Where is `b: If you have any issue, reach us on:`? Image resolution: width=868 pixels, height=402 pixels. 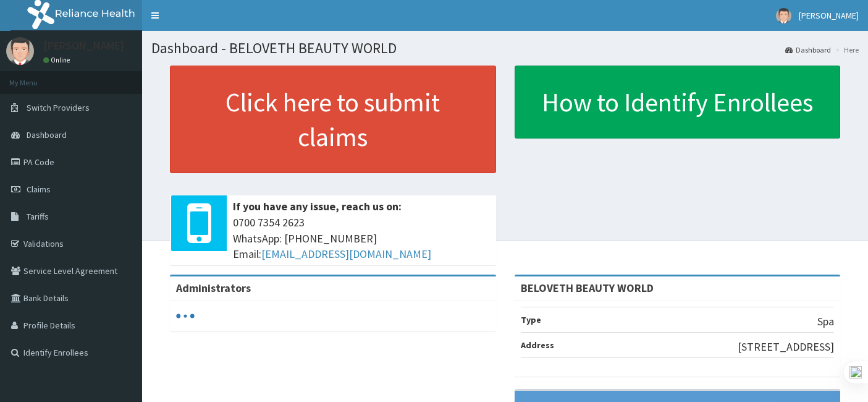
b: If you have any issue, reach us on: is located at coordinates (317, 206).